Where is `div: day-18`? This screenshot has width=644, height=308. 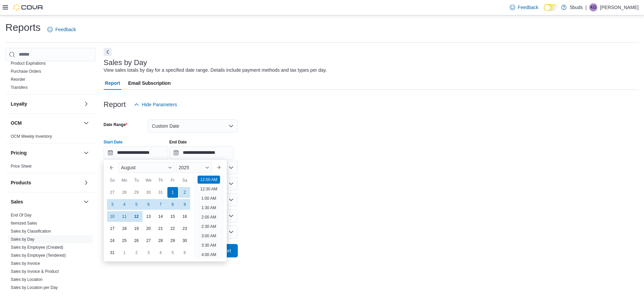 div: day-18 is located at coordinates (124, 228).